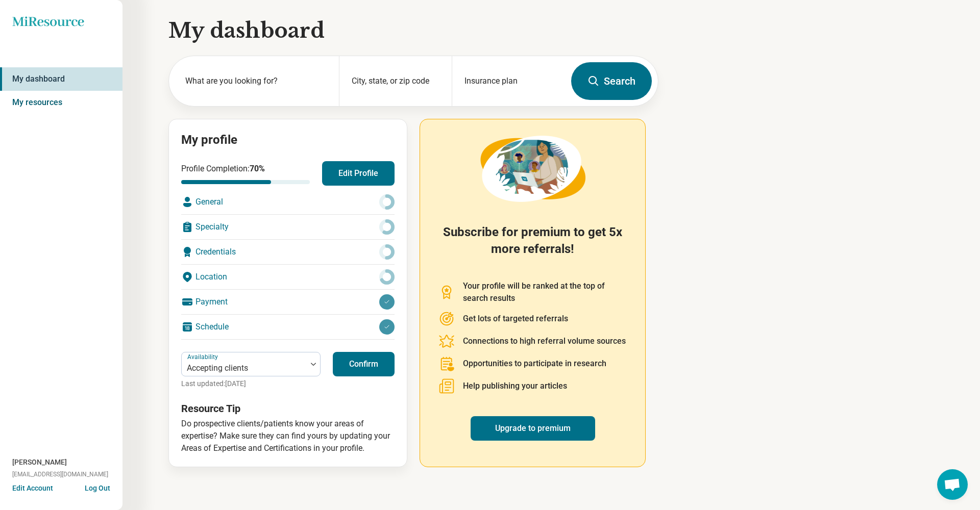 Image resolution: width=980 pixels, height=510 pixels. What do you see at coordinates (288, 327) in the screenshot?
I see `div: Schedule` at bounding box center [288, 327].